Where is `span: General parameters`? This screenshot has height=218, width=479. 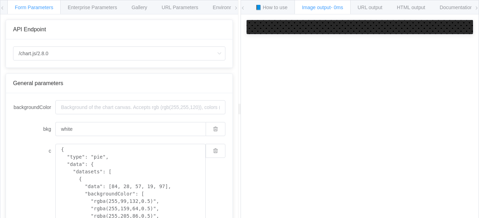 span: General parameters is located at coordinates (38, 83).